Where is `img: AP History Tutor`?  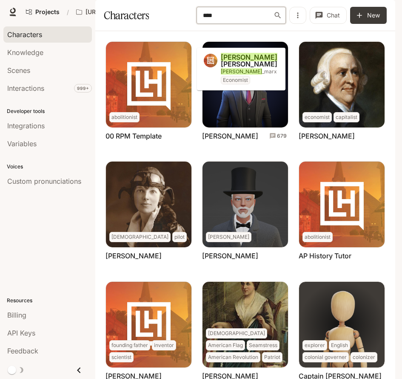 img: AP History Tutor is located at coordinates (342, 204).